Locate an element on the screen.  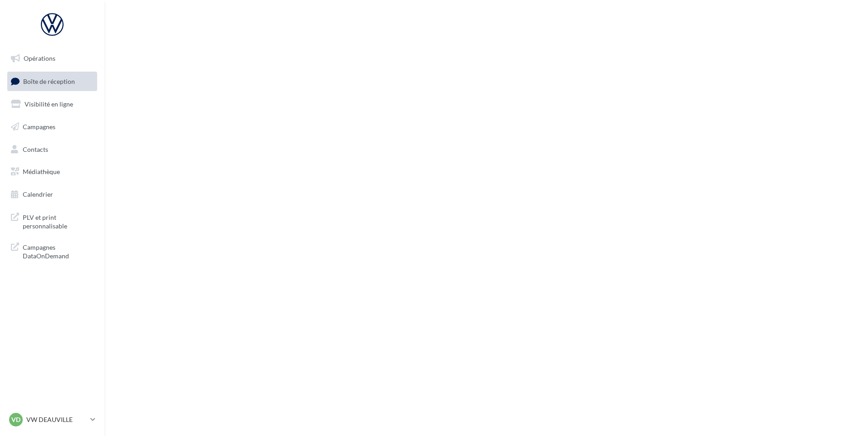
span: Opérations is located at coordinates (40, 58).